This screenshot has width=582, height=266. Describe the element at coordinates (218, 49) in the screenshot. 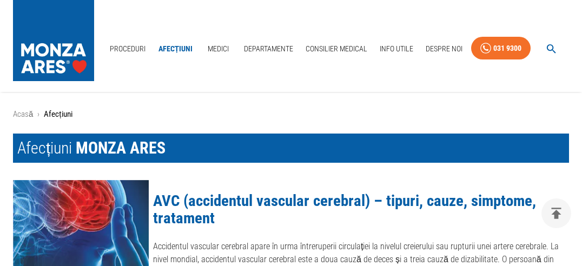

I see `a: Medici` at that location.